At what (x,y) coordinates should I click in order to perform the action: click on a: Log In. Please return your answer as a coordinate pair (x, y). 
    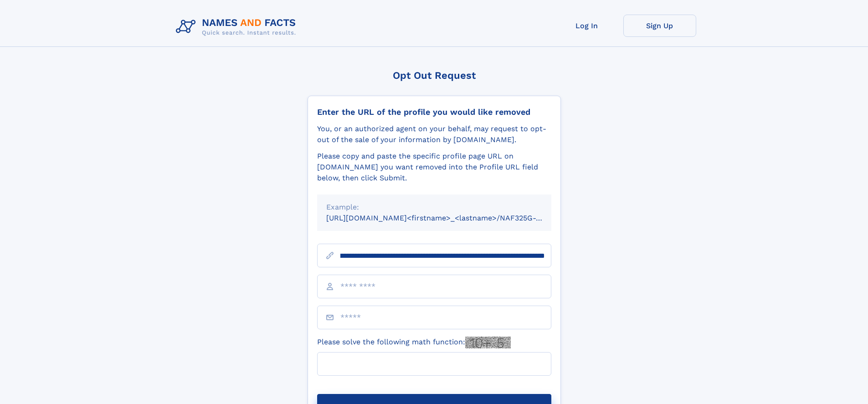
    Looking at the image, I should click on (587, 26).